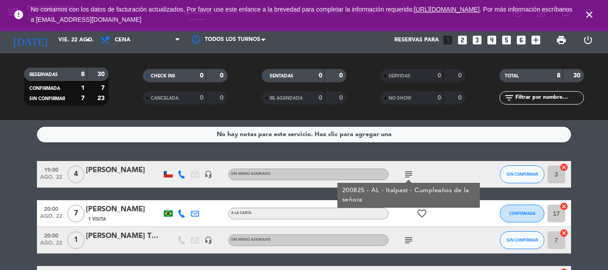 The width and height of the screenshot is (608, 270). What do you see at coordinates (19, 15) in the screenshot?
I see `i: error` at bounding box center [19, 15].